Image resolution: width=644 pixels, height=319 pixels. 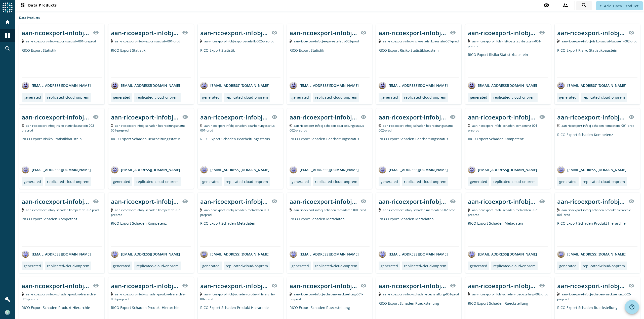 What do you see at coordinates (594, 297) in the screenshot?
I see `span: Kafka Topic: aan-ricoexport-infobj-schaden-rueckstellung-002-preprod` at bounding box center [594, 297].